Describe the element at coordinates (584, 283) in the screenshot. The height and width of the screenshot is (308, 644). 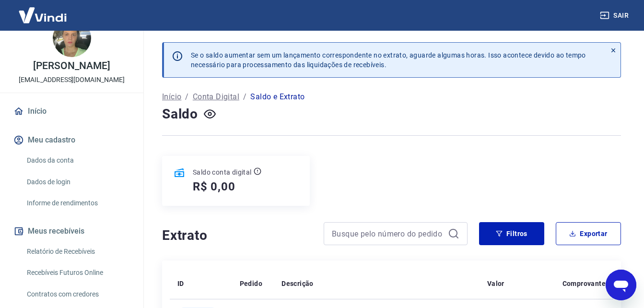
I see `p: Comprovante` at that location.